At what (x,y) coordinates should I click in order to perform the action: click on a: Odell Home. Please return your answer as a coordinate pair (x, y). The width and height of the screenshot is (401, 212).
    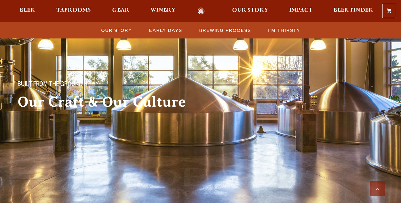
    Looking at the image, I should click on (201, 11).